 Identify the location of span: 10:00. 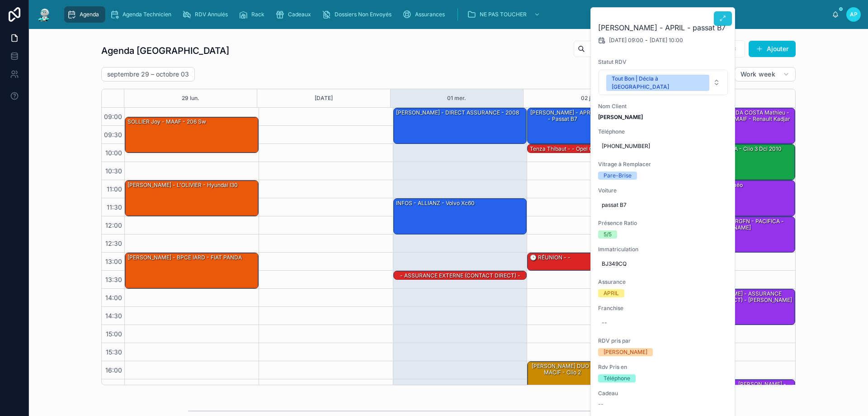
(113, 153).